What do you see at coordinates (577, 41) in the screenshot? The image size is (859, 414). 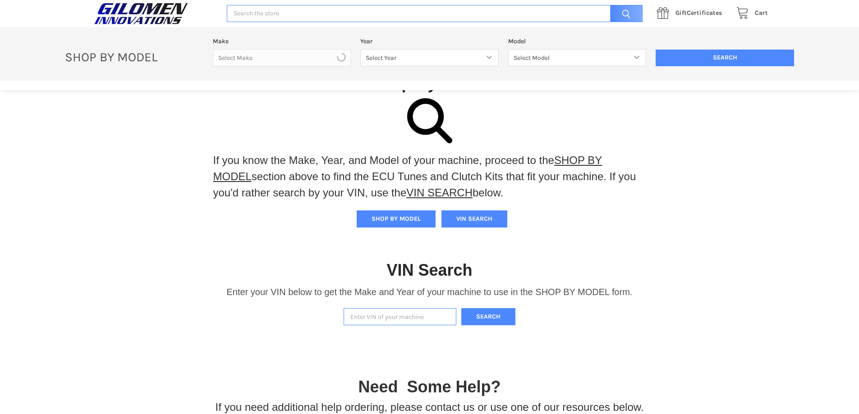 I see `label: Model` at bounding box center [577, 41].